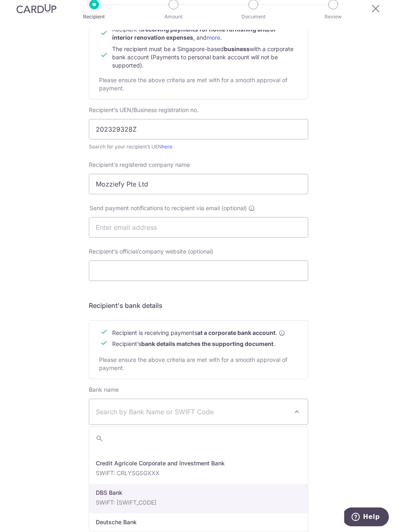  I want to click on b: at a corporate bank account, so click(236, 333).